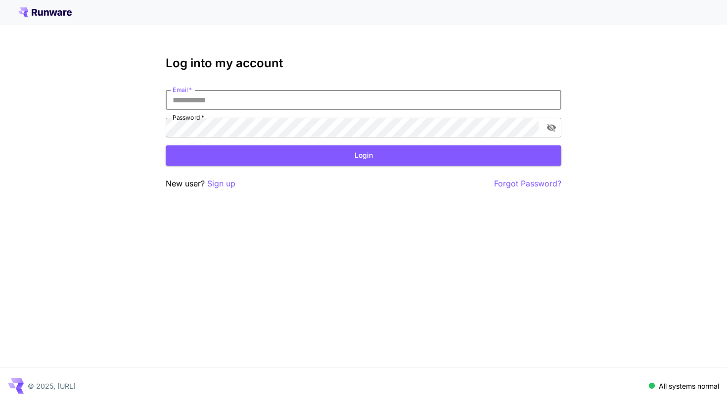  What do you see at coordinates (200, 183) in the screenshot?
I see `p: New user?` at bounding box center [200, 183].